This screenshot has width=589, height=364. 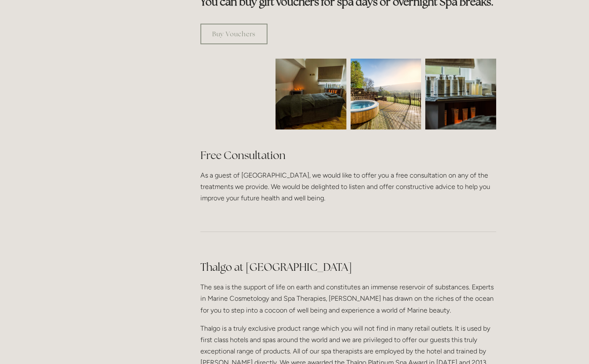 I want to click on img: Outdoor jacuzzi with a view of the Peak District, Losehill House Hotel and Spa, so click(x=386, y=94).